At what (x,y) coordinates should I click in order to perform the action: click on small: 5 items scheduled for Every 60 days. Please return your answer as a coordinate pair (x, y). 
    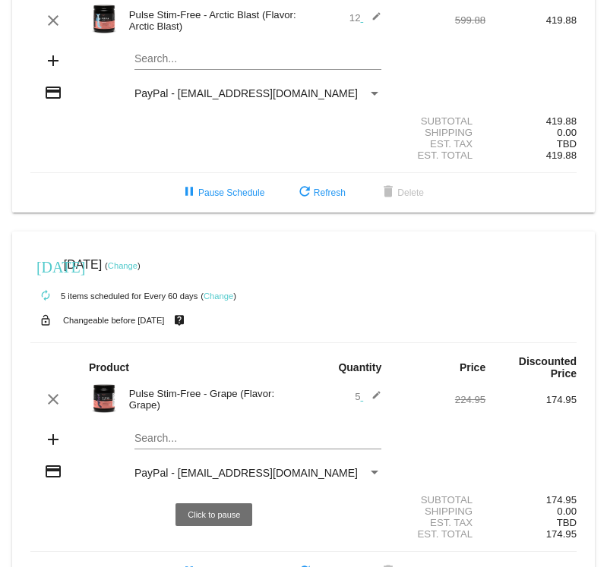
    Looking at the image, I should click on (114, 296).